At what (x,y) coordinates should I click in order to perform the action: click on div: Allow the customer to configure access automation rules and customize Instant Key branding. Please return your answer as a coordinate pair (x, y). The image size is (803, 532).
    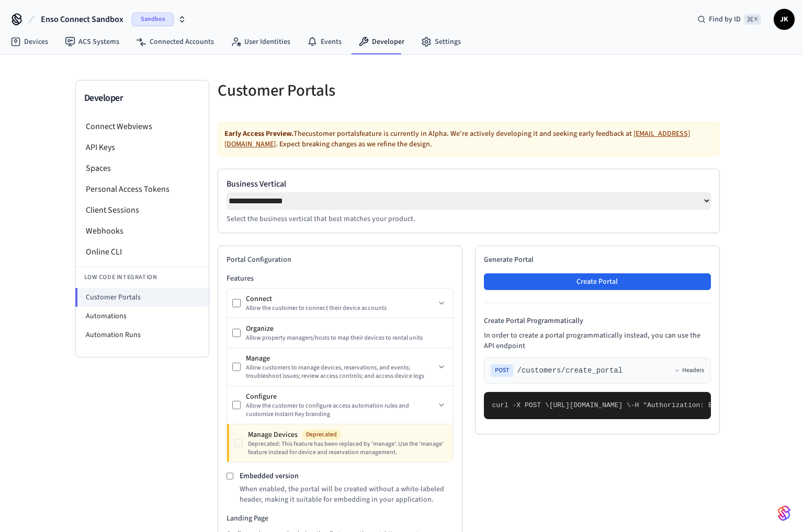
    Looking at the image, I should click on (341, 410).